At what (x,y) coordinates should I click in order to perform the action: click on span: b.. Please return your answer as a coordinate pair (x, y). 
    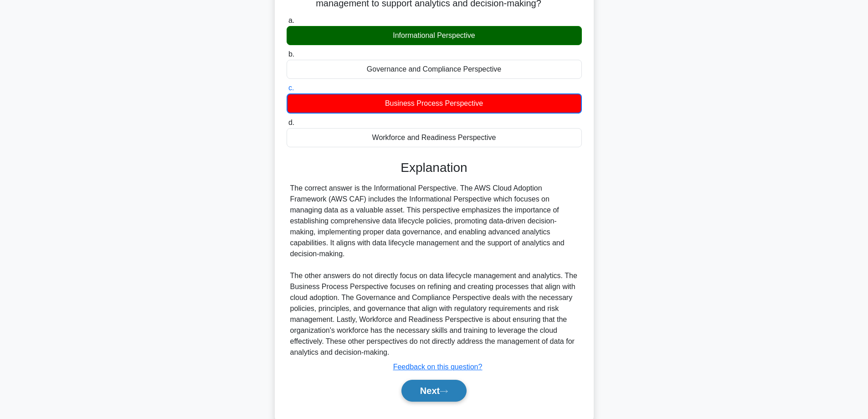
    Looking at the image, I should click on (291, 54).